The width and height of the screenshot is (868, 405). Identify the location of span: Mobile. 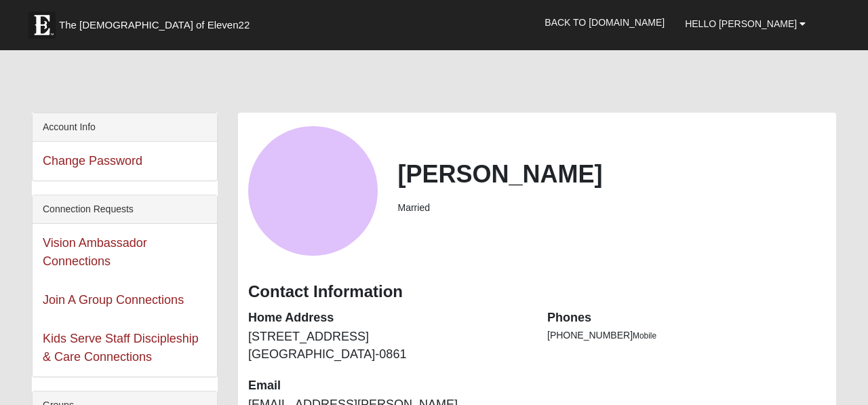
(644, 336).